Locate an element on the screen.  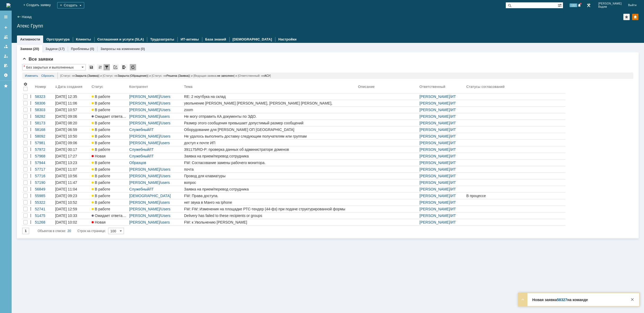
a: Соглашения и услуги (SLA) is located at coordinates (121, 39).